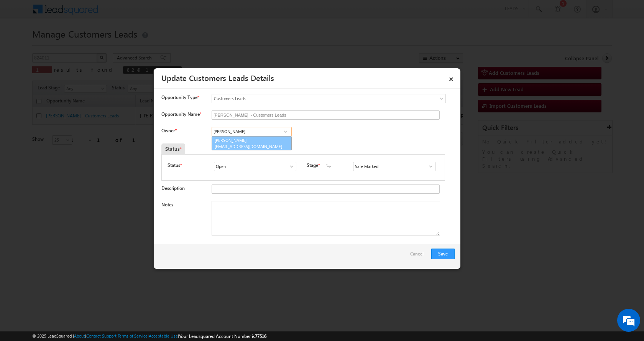 Image resolution: width=644 pixels, height=341 pixels. What do you see at coordinates (80, 335) in the screenshot?
I see `a: About` at bounding box center [80, 335].